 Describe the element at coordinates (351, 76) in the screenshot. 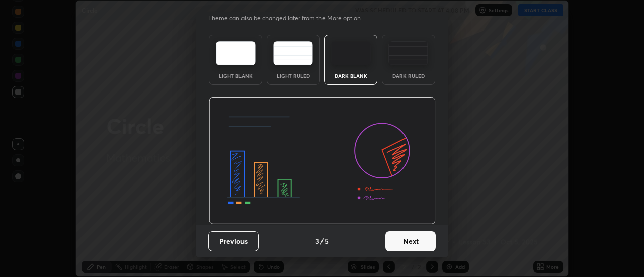

I see `div: Dark Blank` at that location.